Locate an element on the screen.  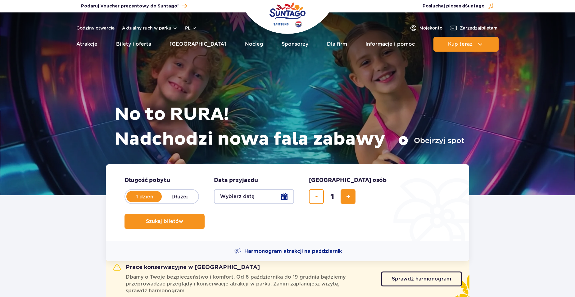
button: usuń bilet is located at coordinates (316, 196).